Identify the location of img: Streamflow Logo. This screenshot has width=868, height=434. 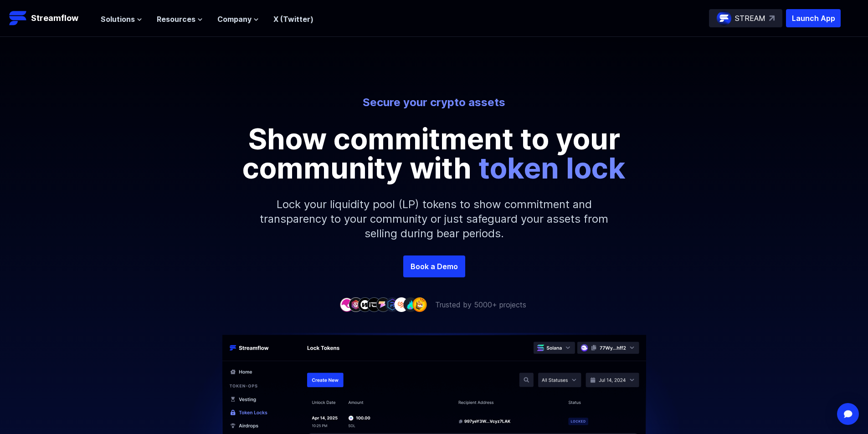
(18, 18).